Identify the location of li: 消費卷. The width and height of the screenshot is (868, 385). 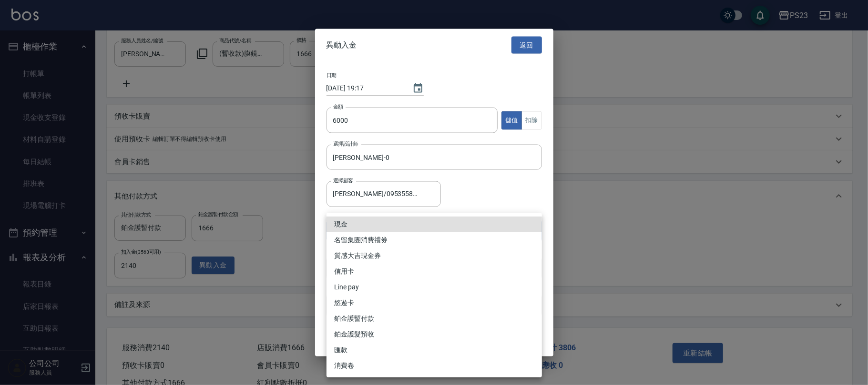
(434, 366).